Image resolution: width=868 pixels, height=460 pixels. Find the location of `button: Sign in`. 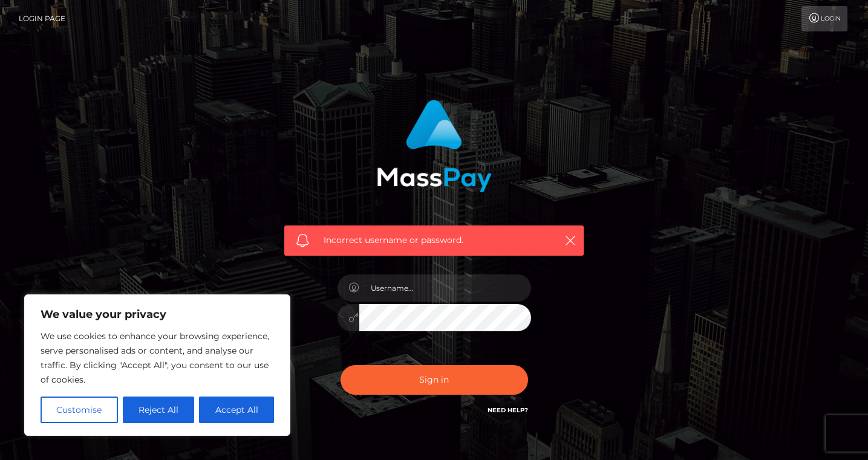

button: Sign in is located at coordinates (434, 380).